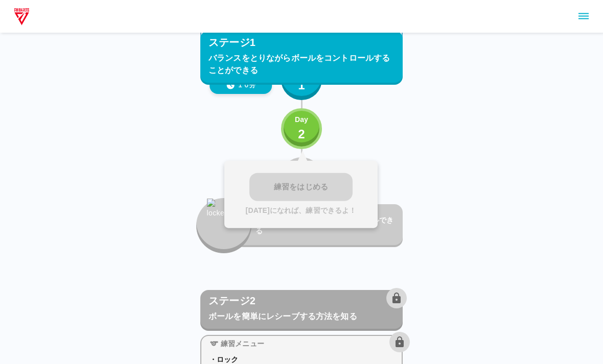 The height and width of the screenshot is (364, 603). I want to click on p: 1, so click(302, 85).